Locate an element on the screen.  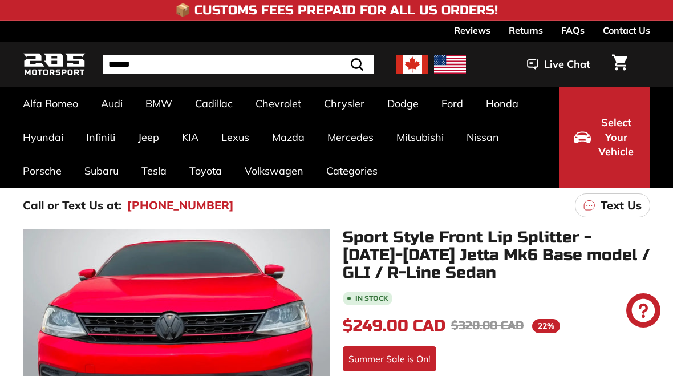
a: Categories is located at coordinates (352, 170).